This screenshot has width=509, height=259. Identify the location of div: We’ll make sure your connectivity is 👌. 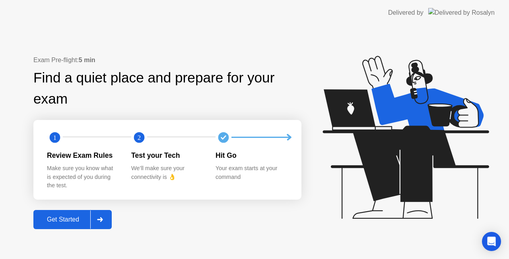
(167, 172).